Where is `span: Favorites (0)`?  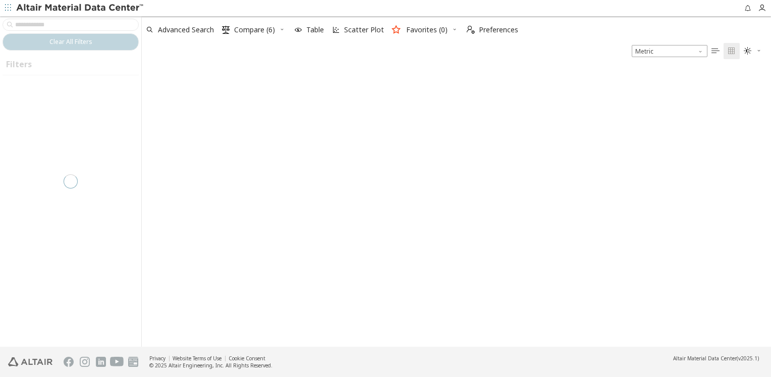 span: Favorites (0) is located at coordinates (427, 30).